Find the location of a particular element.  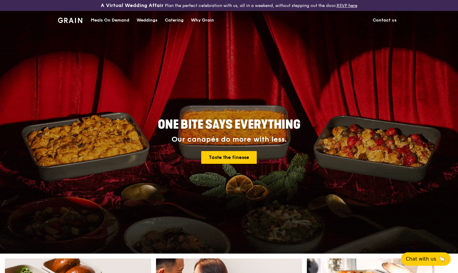

div: Meals On Demand is located at coordinates (110, 20).